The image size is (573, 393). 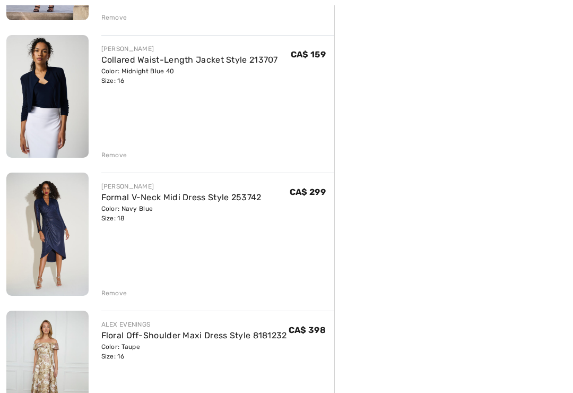 I want to click on div: Color: Navy Blue Size: 18, so click(x=182, y=213).